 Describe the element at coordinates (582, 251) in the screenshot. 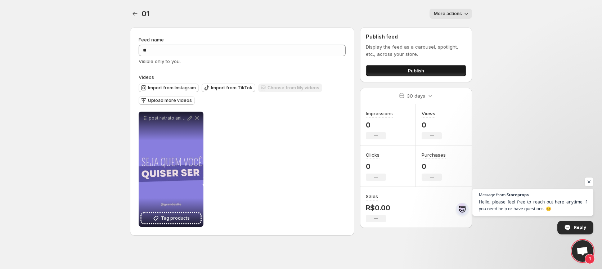

I see `div: Open chat` at that location.